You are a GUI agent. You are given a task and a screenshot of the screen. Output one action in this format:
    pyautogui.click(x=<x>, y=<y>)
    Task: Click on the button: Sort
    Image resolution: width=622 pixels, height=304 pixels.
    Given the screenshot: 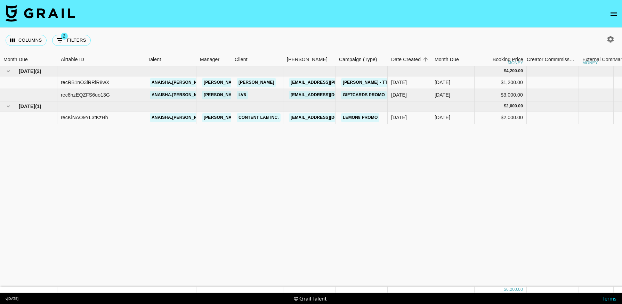 What is the action you would take?
    pyautogui.click(x=426, y=59)
    